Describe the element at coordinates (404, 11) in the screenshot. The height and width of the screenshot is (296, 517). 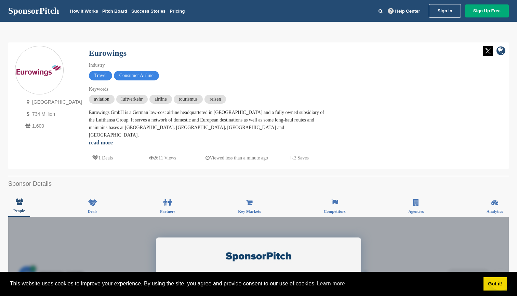
I see `a: Help Center` at that location.